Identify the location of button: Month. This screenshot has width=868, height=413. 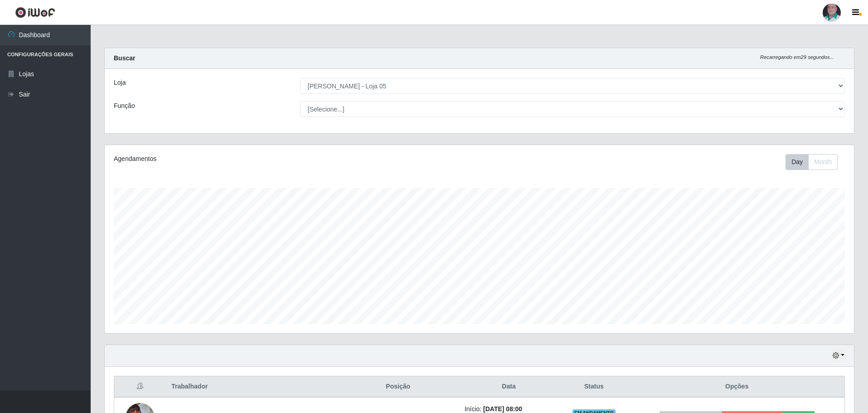
(823, 161).